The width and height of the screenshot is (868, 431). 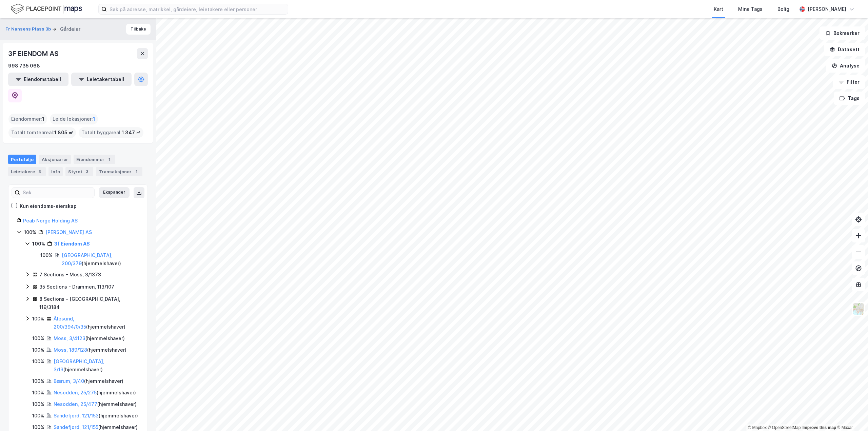 What do you see at coordinates (76, 427) in the screenshot?
I see `a: Sandefjord, 121/155` at bounding box center [76, 427].